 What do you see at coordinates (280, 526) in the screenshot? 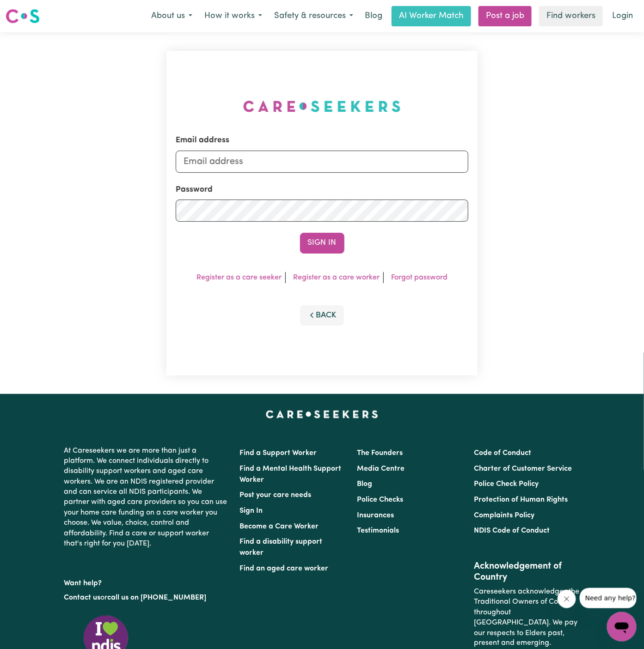
I see `a: Become a Care Worker` at bounding box center [280, 526].